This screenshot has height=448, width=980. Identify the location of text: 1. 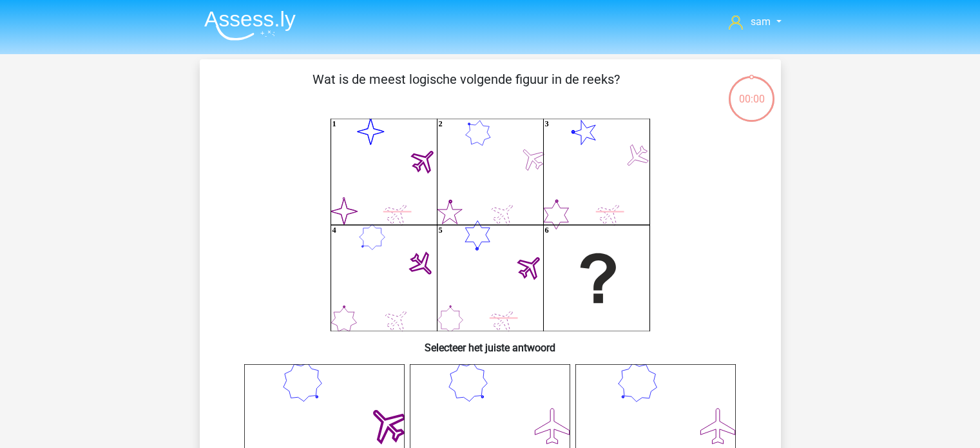
(334, 125).